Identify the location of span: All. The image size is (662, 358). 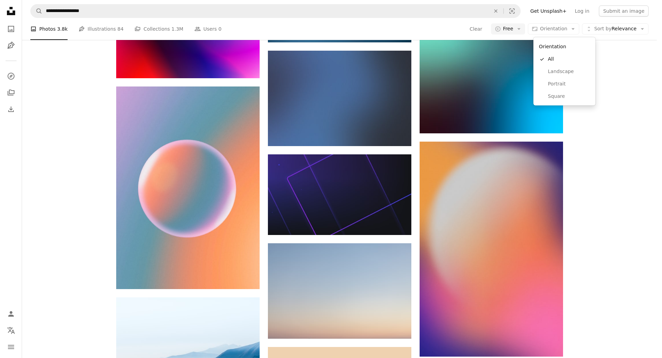
(569, 59).